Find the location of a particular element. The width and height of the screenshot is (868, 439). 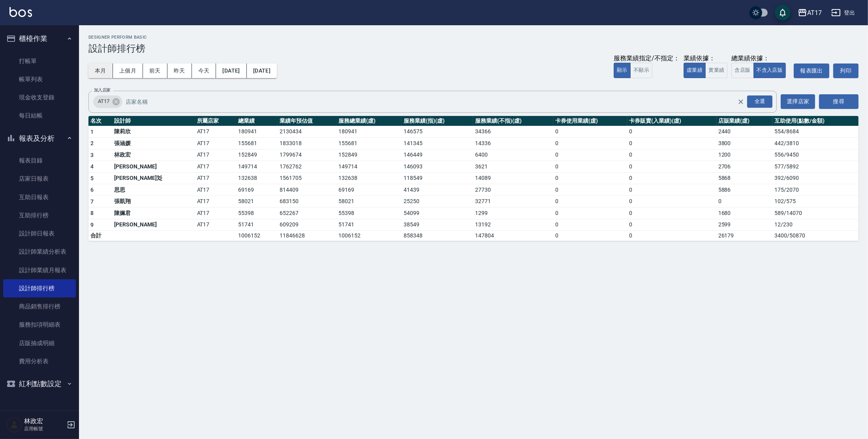

td: 6400 is located at coordinates (513, 155).